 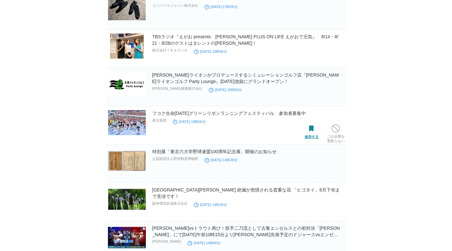 What do you see at coordinates (175, 159) in the screenshot?
I see `p: 公益財団法人野球殿堂博物館` at bounding box center [175, 159].